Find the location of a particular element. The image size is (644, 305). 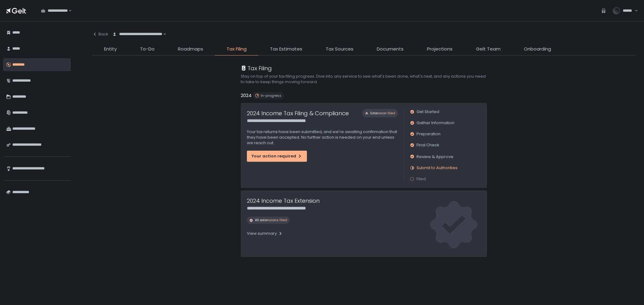

div: Your action required is located at coordinates (277, 156).